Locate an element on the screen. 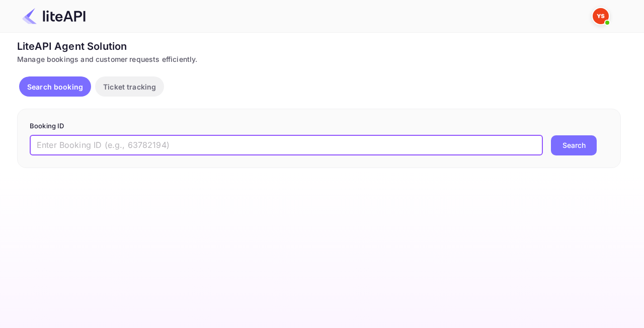 Image resolution: width=644 pixels, height=328 pixels. p: Ticket tracking is located at coordinates (129, 86).